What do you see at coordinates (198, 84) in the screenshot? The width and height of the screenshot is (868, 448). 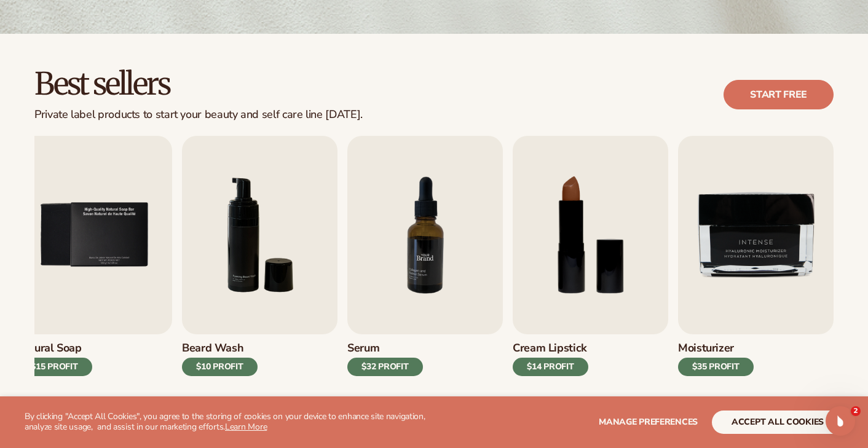 I see `h2: Best sellers` at bounding box center [198, 84].